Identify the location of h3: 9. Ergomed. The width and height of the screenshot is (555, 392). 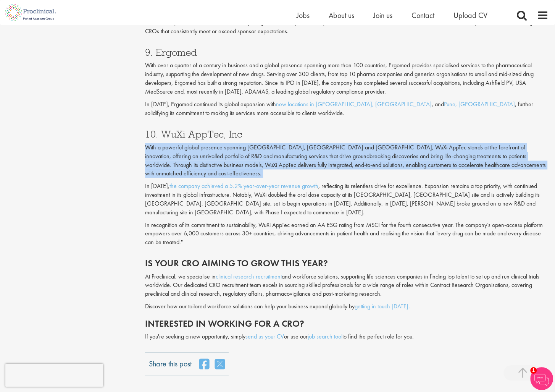
(347, 52).